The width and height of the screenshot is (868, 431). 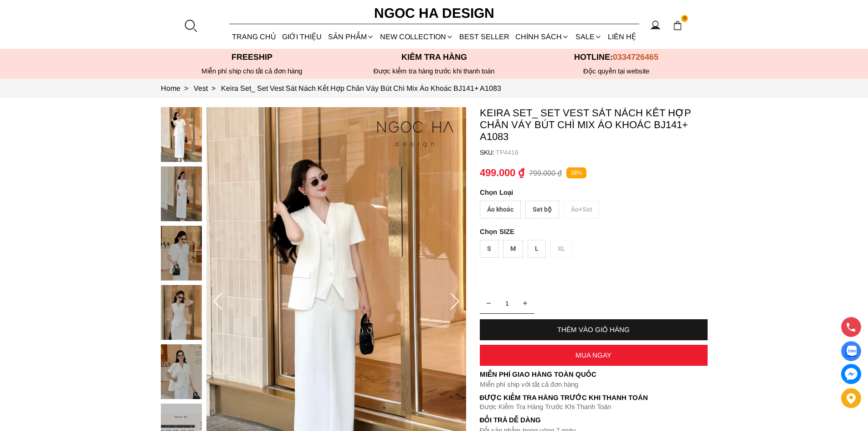 What do you see at coordinates (181, 194) in the screenshot?
I see `img: Keira Set_ Set Vest Sát Nách Kết Hợp Chân Váy Bút Chì Mix Áo Khoác BJ141+ A1083_mini_1` at bounding box center [181, 194].